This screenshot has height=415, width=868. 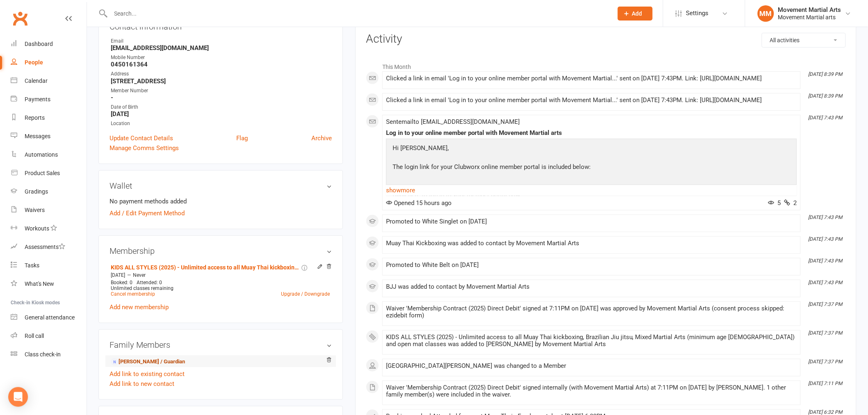 I want to click on div: Payments, so click(x=37, y=99).